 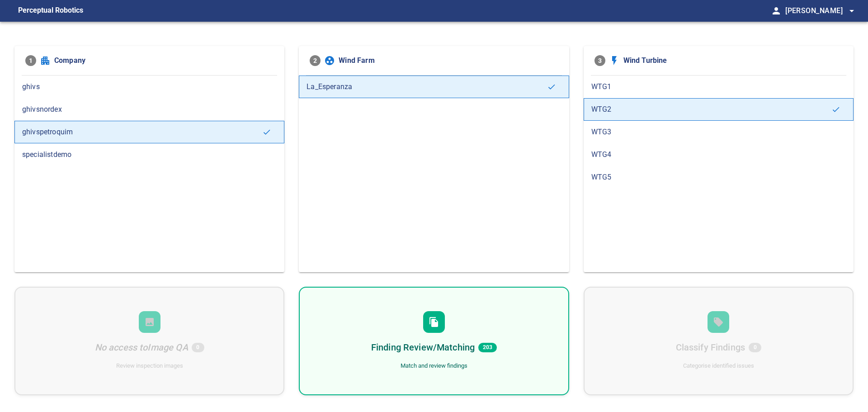 What do you see at coordinates (718, 177) in the screenshot?
I see `span: WTG5` at bounding box center [718, 177].